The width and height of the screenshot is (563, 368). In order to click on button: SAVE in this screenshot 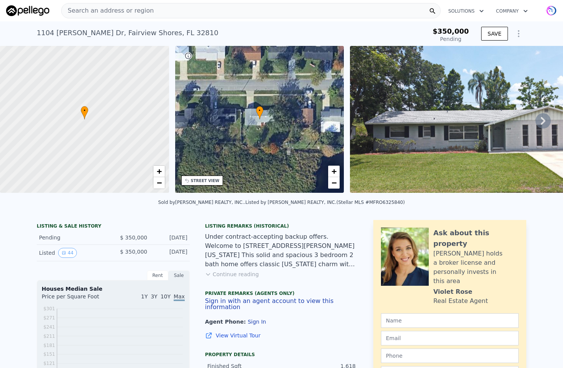, I will do `click(494, 34)`.